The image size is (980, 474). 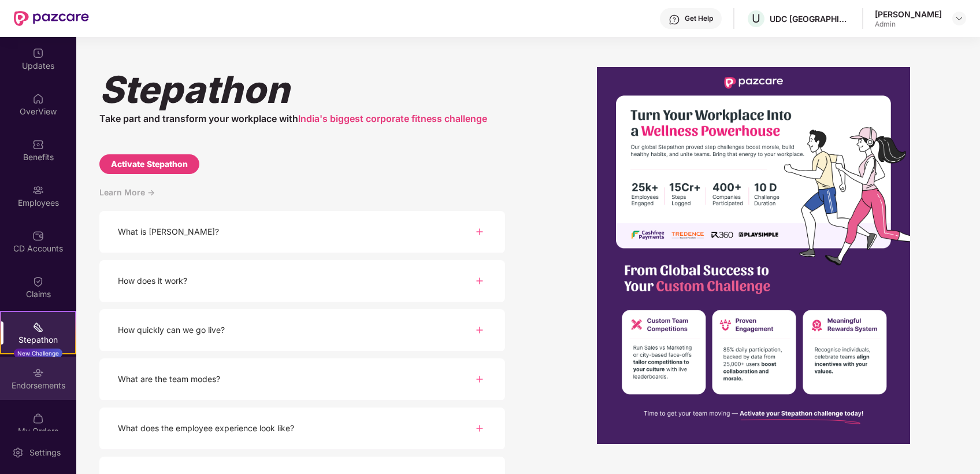 I want to click on img: svg+xml;base64,PHN2ZyBpZD0iVXBkYXRlZCIgeG1sbnM9Imh0dHA6Ly93d3cudzMub3JnLzIwMDAvc3ZnIiB3aWR0aD0iMj..., so click(x=38, y=53).